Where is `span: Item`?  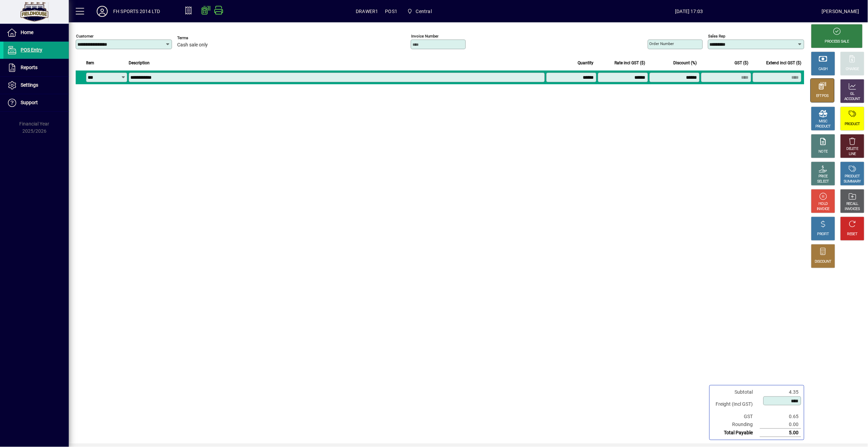
span: Item is located at coordinates (90, 63).